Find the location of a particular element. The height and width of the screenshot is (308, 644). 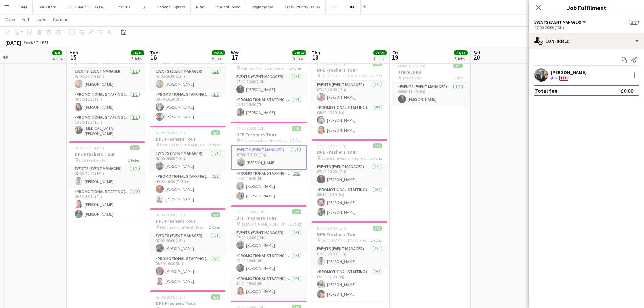

span: 26/26 is located at coordinates (218, 52).